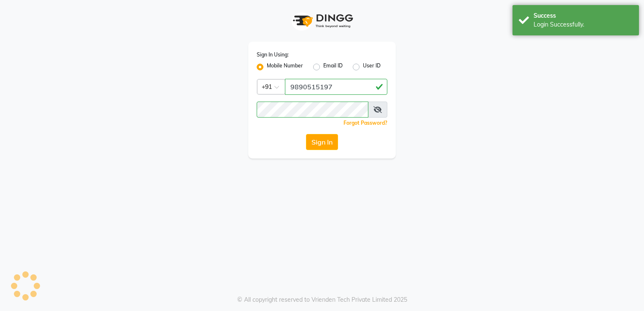 Image resolution: width=644 pixels, height=311 pixels. Describe the element at coordinates (583, 16) in the screenshot. I see `div: Success` at that location.